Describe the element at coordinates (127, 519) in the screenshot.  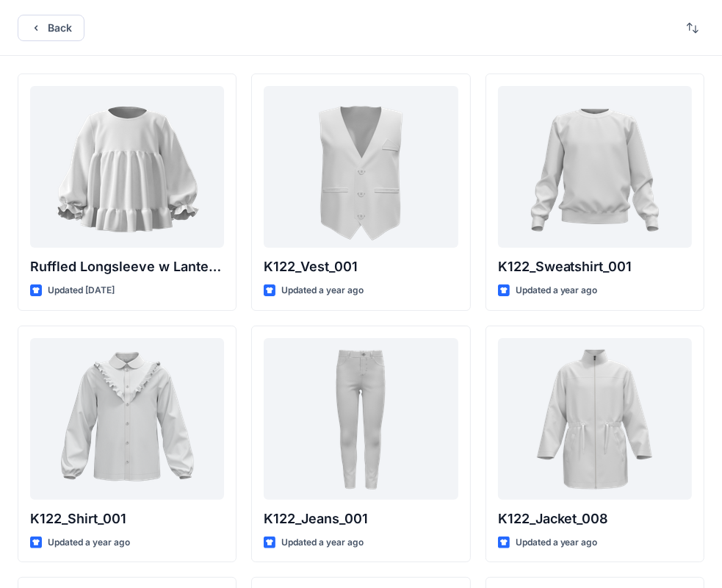
I see `p: K122_Shirt_001` at that location.